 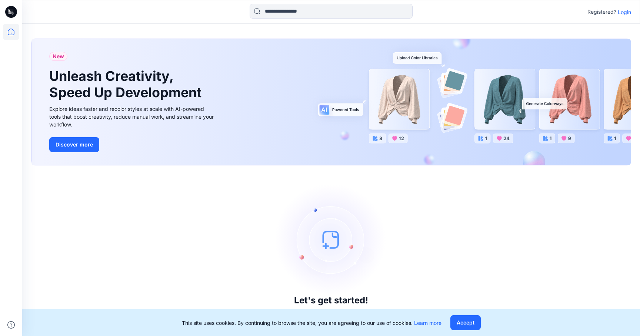 What do you see at coordinates (133, 145) in the screenshot?
I see `a: Discover more` at bounding box center [133, 145].